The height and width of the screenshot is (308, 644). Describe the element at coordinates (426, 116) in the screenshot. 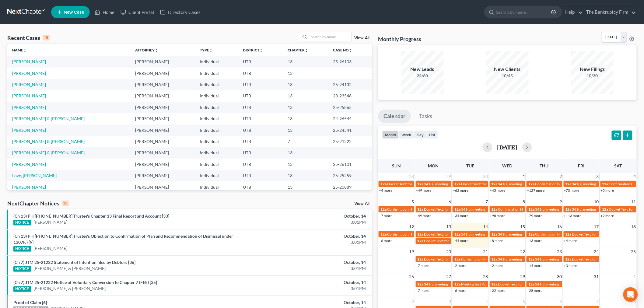

I see `a: Tasks` at that location.